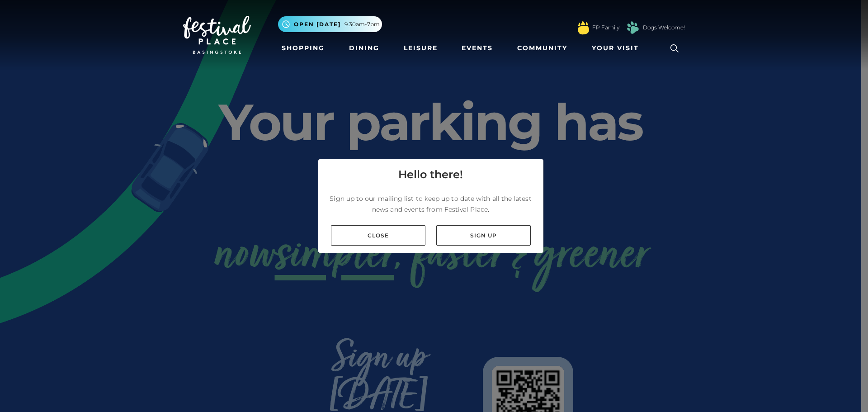 The image size is (868, 412). Describe the element at coordinates (362, 24) in the screenshot. I see `span: 9.30am-7pm` at that location.